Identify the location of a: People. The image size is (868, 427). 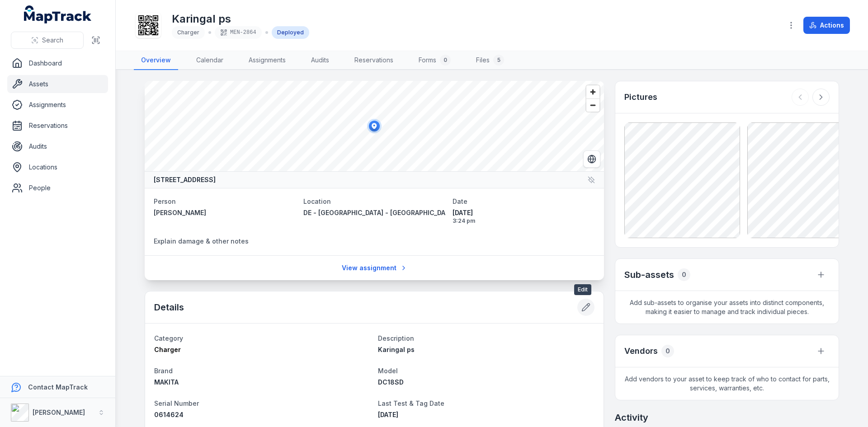
(57, 188).